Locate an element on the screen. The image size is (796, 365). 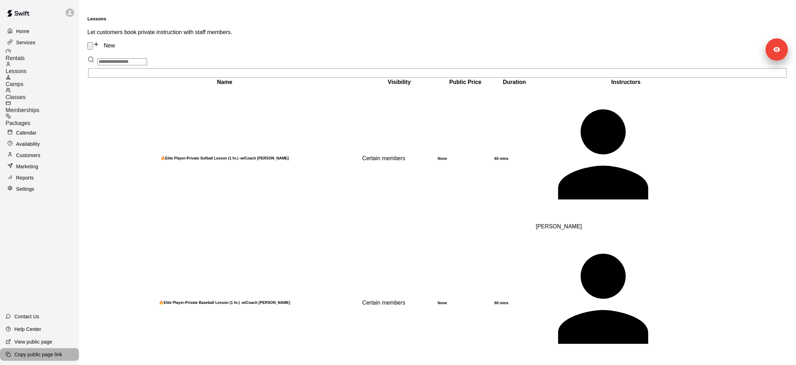
a: Settings is located at coordinates (39, 189).